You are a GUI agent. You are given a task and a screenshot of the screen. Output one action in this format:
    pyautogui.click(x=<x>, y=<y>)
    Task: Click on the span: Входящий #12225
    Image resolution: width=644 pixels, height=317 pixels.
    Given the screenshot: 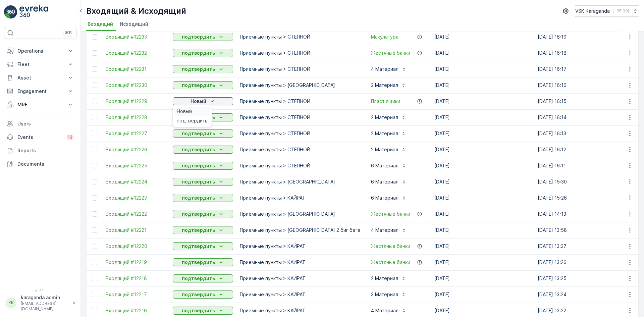 What is the action you would take?
    pyautogui.click(x=136, y=166)
    